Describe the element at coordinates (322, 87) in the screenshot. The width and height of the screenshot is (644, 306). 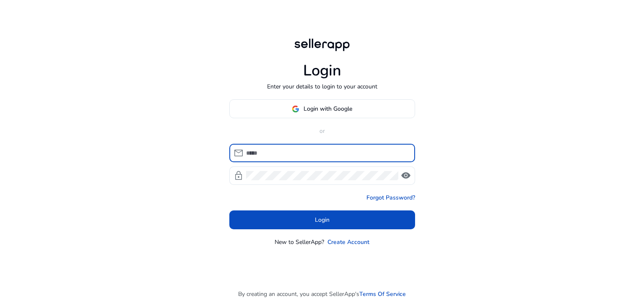
I see `p: Enter your details to login to your account` at that location.